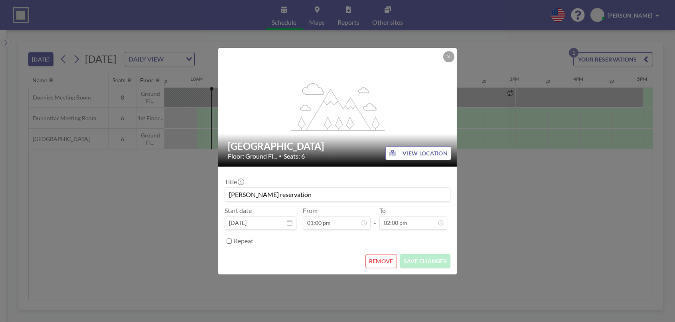  What do you see at coordinates (338, 194) in the screenshot?
I see `input: (No title)` at bounding box center [338, 194].